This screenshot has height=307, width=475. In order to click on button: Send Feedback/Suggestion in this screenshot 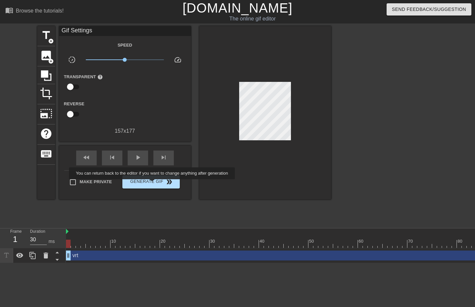, I will do `click(429, 9)`.